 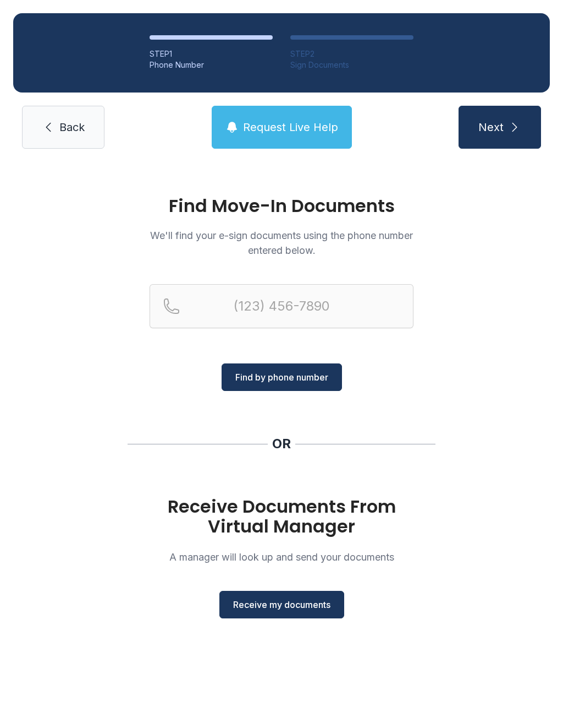 I want to click on div: Sign Documents, so click(x=352, y=65).